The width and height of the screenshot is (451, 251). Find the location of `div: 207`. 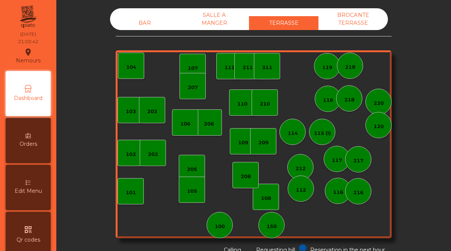

div: 207 is located at coordinates (192, 87).